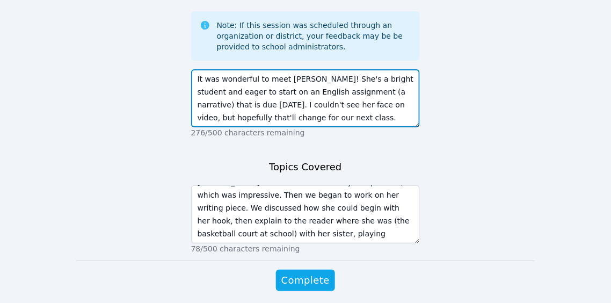 This screenshot has height=303, width=611. Describe the element at coordinates (305, 167) in the screenshot. I see `h3: Topics Covered` at that location.